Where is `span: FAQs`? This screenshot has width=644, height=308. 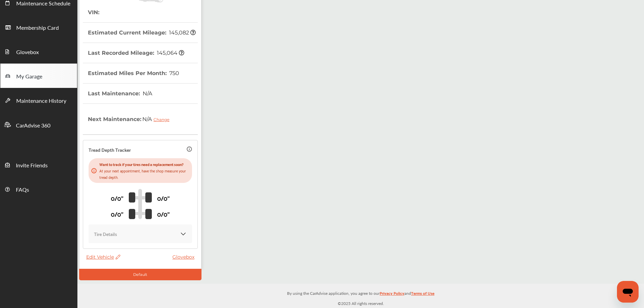
span: FAQs is located at coordinates (23, 190).